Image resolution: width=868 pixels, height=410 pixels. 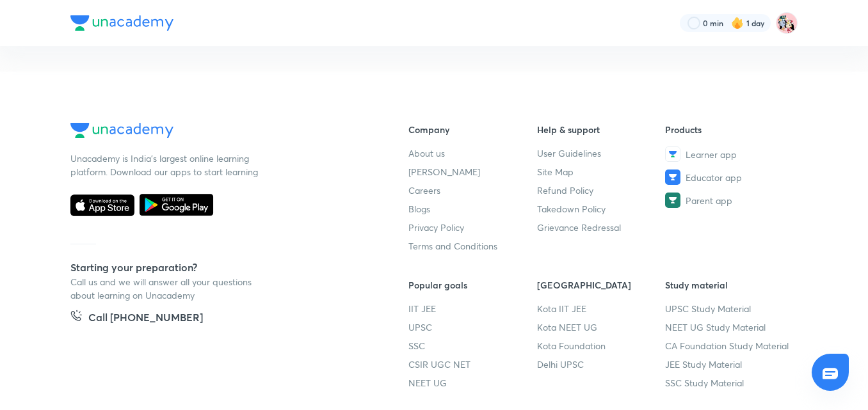 I want to click on a: Kota Foundation, so click(x=601, y=345).